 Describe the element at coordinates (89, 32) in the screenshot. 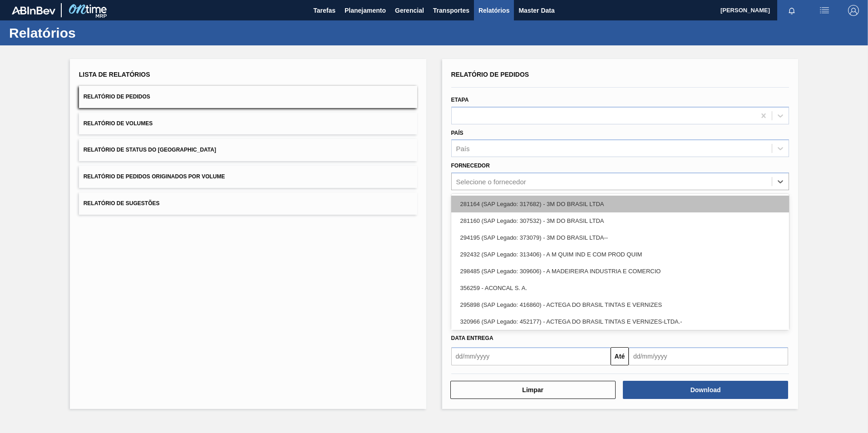

I see `h1: Relatórios` at that location.